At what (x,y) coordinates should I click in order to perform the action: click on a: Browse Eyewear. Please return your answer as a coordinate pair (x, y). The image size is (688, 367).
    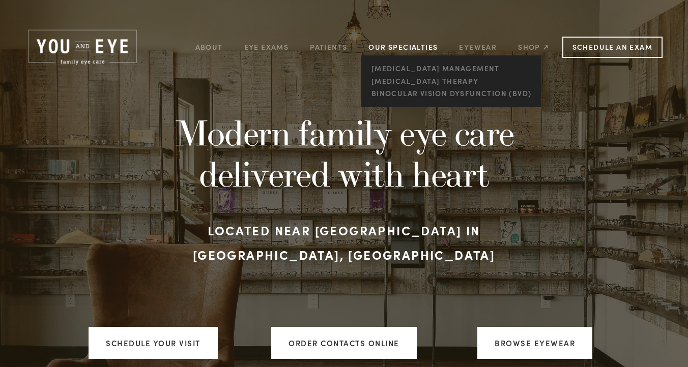
    Looking at the image, I should click on (535, 343).